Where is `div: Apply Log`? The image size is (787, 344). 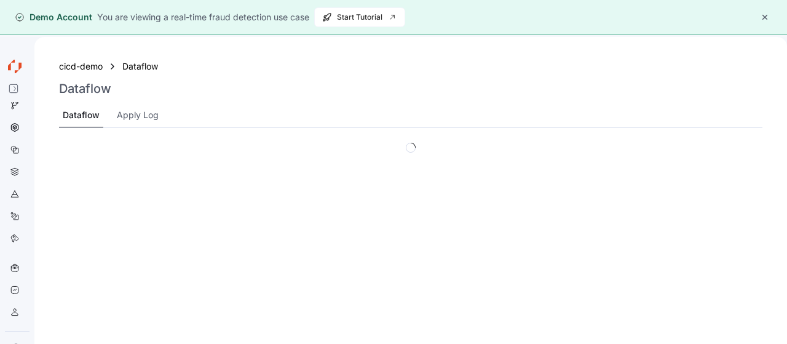
div: Apply Log is located at coordinates (138, 115).